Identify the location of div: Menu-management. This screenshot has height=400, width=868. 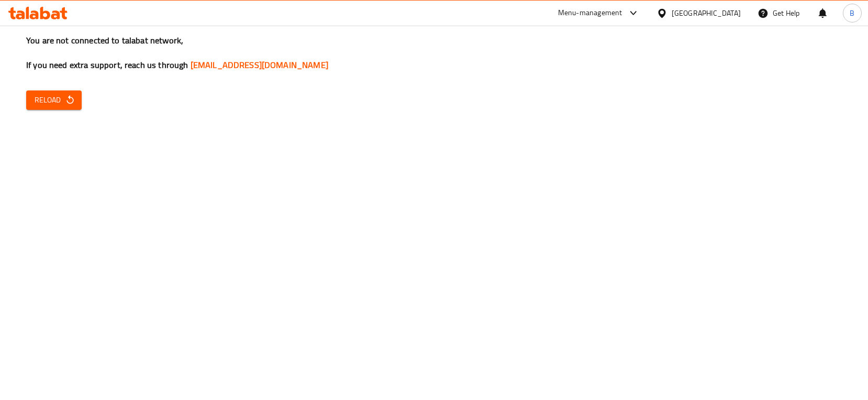
(590, 13).